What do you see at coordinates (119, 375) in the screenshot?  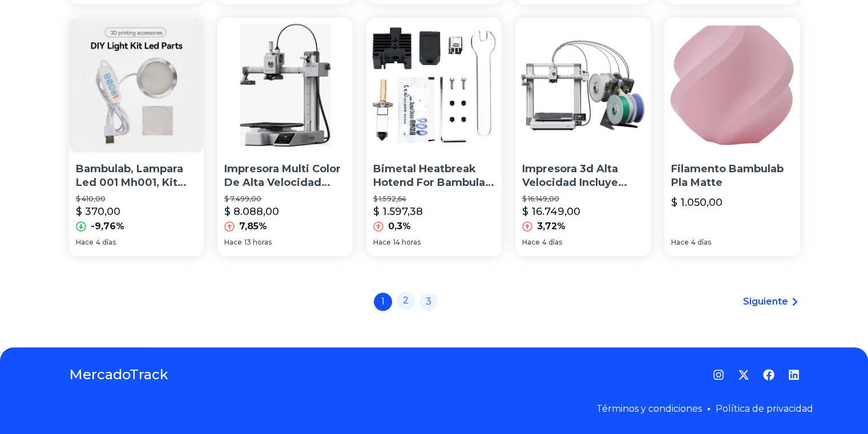 I see `h1: MercadoTrack` at bounding box center [119, 375].